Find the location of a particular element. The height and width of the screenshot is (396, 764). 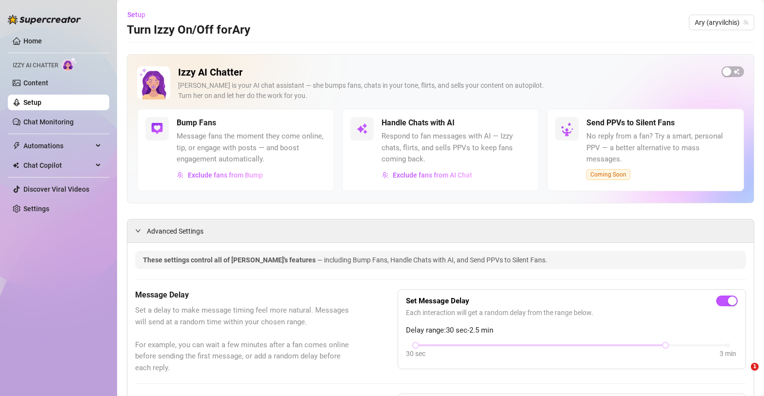

img: AI Chatter is located at coordinates (69, 64).